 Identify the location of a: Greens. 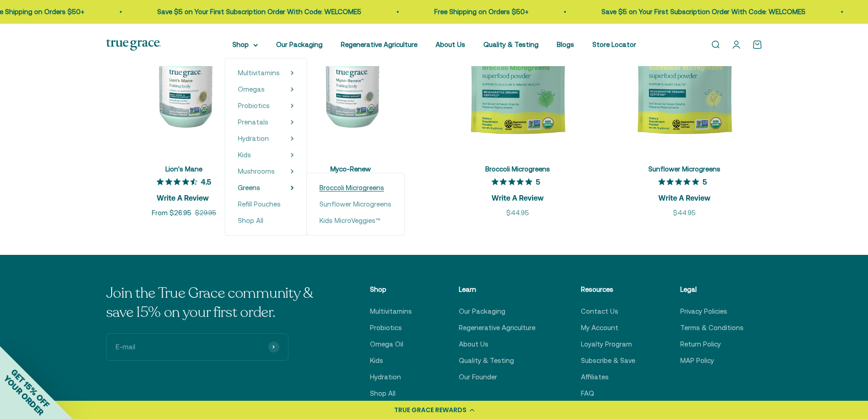
(249, 188).